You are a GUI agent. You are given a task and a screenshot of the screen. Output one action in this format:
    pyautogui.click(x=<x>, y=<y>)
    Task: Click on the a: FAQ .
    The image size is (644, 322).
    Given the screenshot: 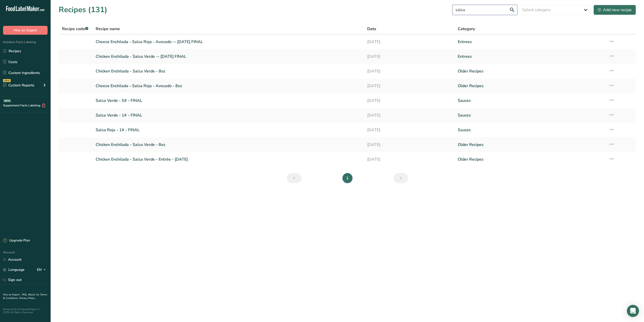 What is the action you would take?
    pyautogui.click(x=25, y=295)
    